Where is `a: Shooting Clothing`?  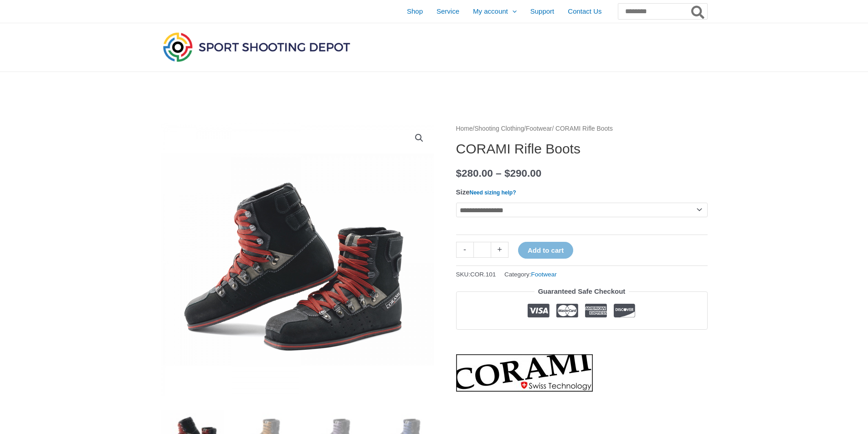
a: Shooting Clothing is located at coordinates (499, 128).